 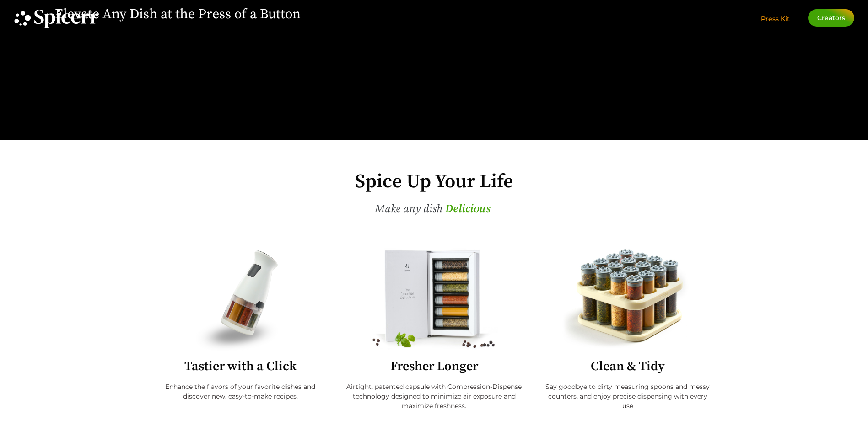 I want to click on p: Enhance the flavors of your favorite dishes and discover new, easy-to-make recipes., so click(x=240, y=392).